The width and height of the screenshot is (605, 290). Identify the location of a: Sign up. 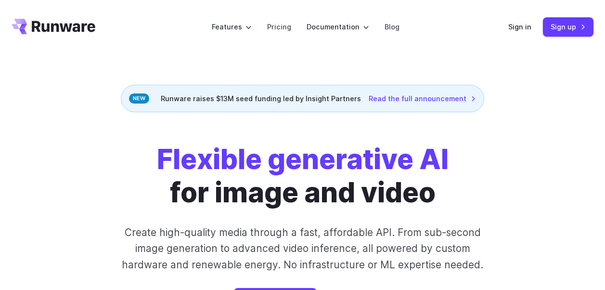
(568, 26).